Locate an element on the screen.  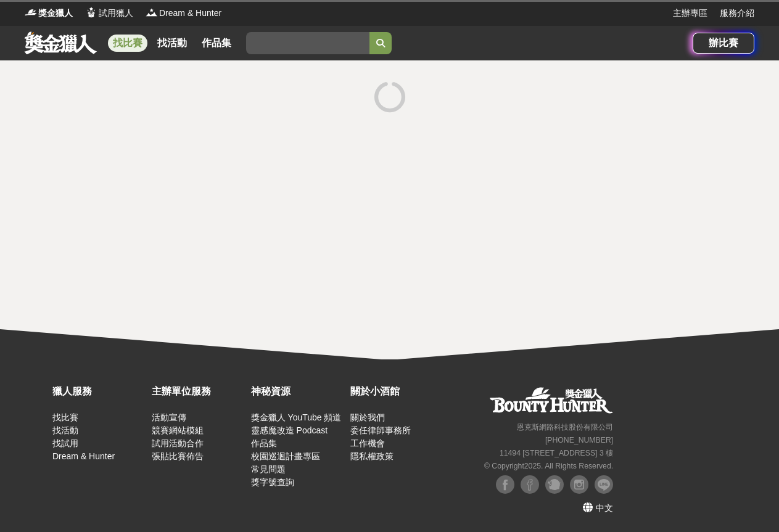
a: Logo試用獵人 is located at coordinates (109, 13).